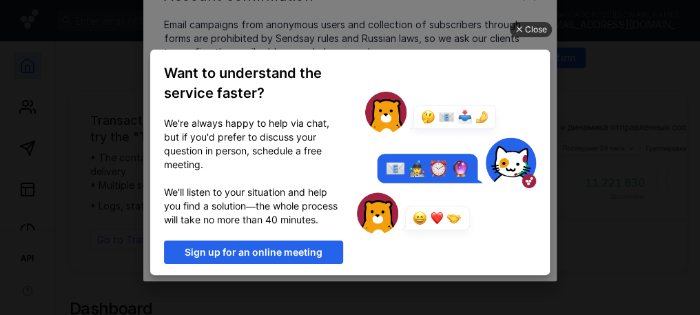  Describe the element at coordinates (536, 29) in the screenshot. I see `font: Close` at that location.